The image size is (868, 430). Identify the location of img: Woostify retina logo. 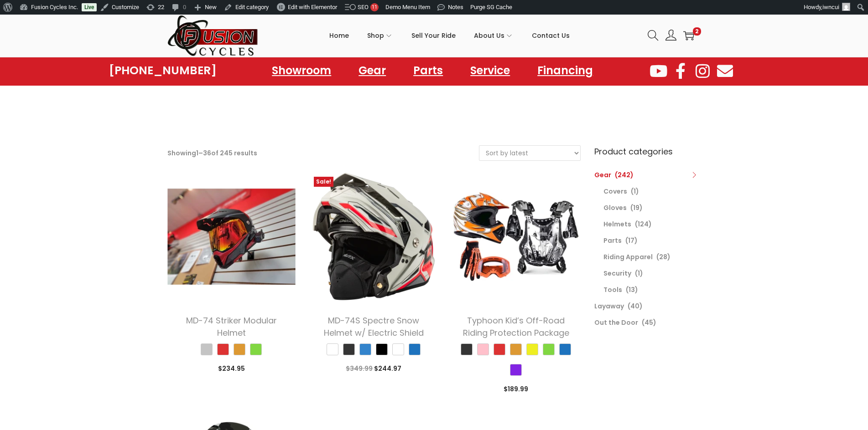
(213, 35).